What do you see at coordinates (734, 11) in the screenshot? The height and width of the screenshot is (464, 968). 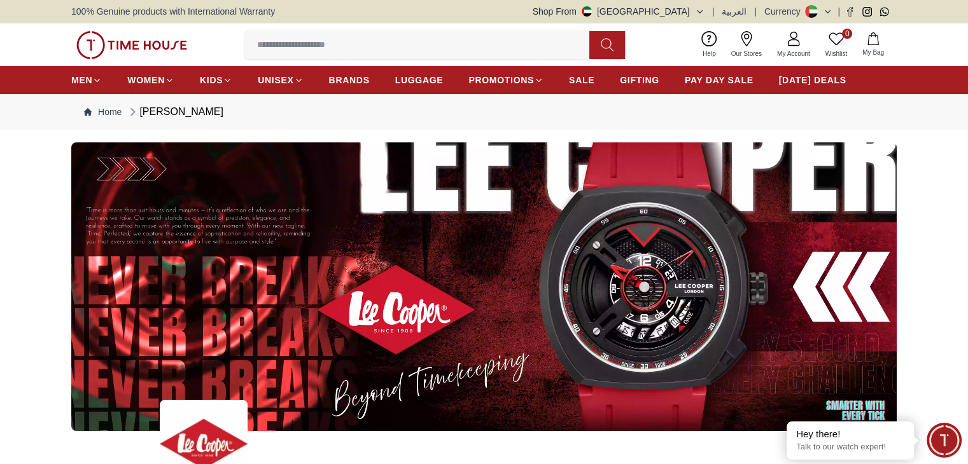 I see `span: العربية` at bounding box center [734, 11].